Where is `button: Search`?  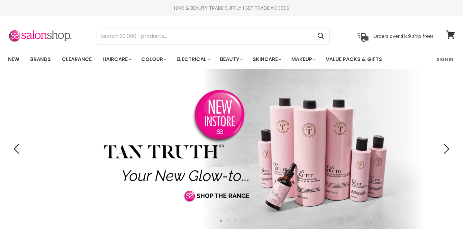 button: Search is located at coordinates (320, 36).